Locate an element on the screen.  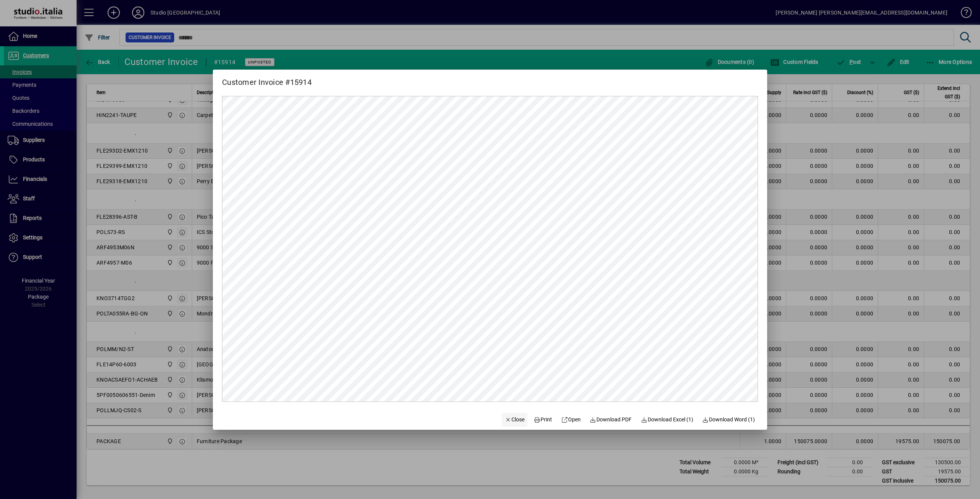
span: Download Word (1) is located at coordinates (729, 419).